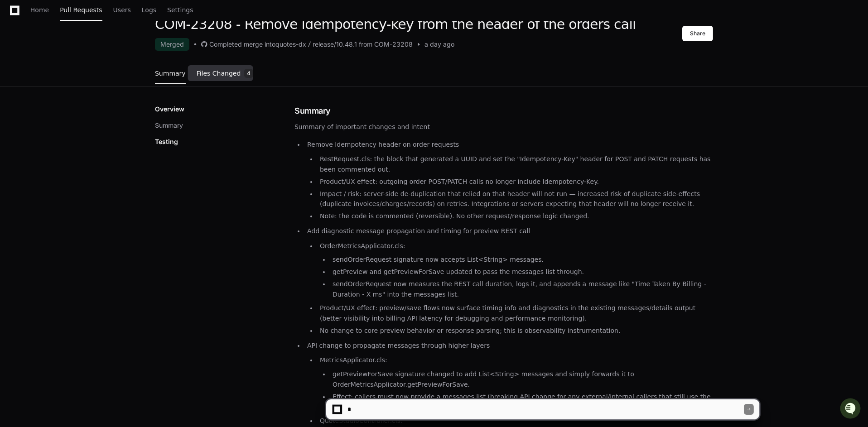  What do you see at coordinates (35, 102) in the screenshot?
I see `div: Past conversations` at bounding box center [35, 102].